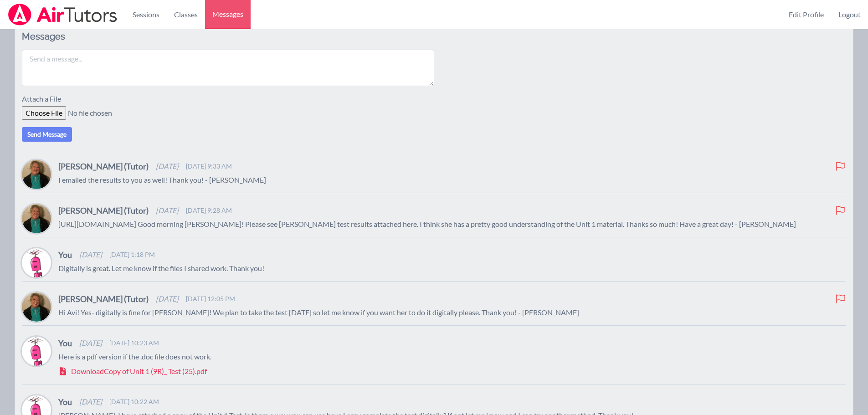 The width and height of the screenshot is (868, 415). Describe the element at coordinates (452, 372) in the screenshot. I see `a: DownloadCopy of Unit 1 (9R)_ Test (25).pdf` at that location.